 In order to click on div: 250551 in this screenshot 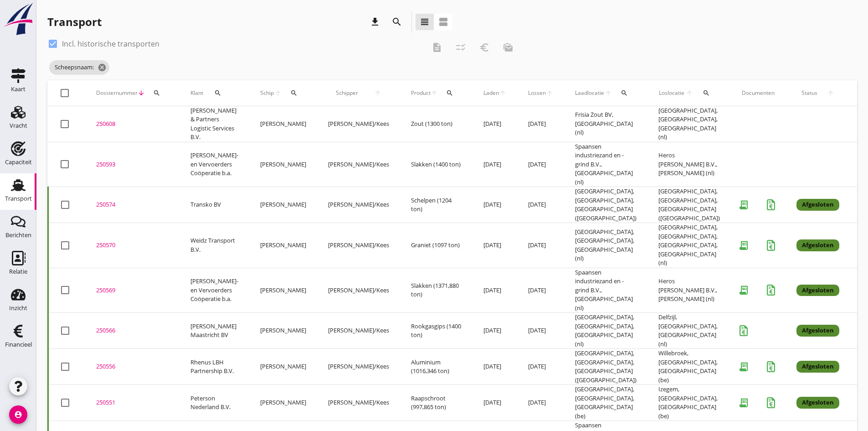, I will do `click(132, 402)`.